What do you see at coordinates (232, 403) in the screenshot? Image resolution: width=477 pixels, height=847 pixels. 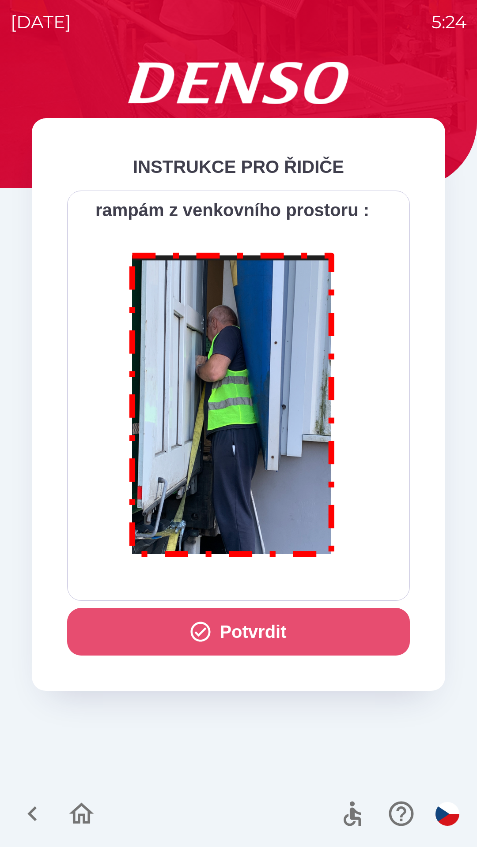 I see `img: M8MNayrTL6gAAAABJRU5ErkJggg==` at bounding box center [232, 403].